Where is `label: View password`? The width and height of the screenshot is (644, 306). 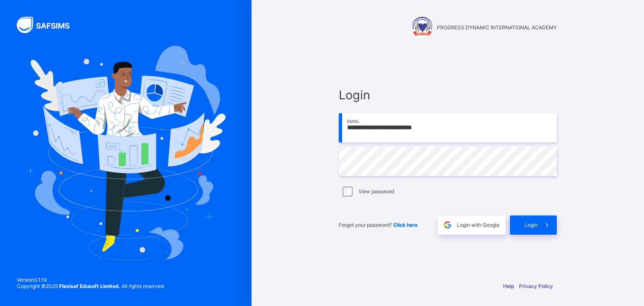 label: View password is located at coordinates (376, 191).